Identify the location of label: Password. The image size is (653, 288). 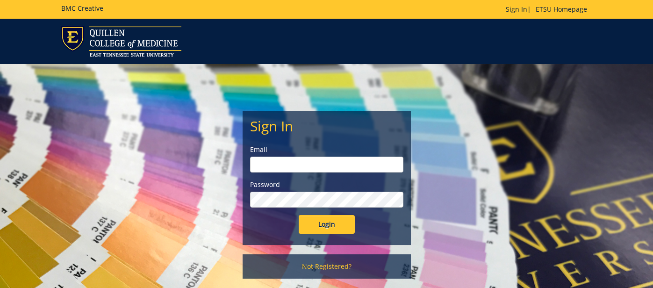
(327, 185).